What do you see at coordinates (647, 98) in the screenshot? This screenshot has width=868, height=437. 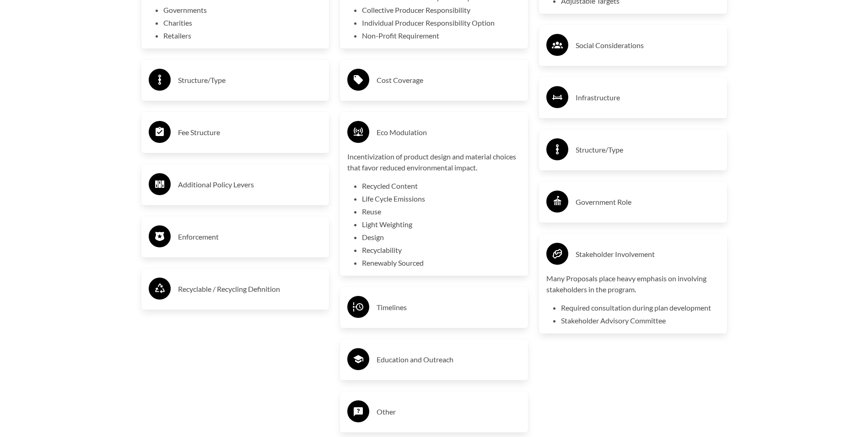 I see `h3: Infrastructure` at bounding box center [647, 98].